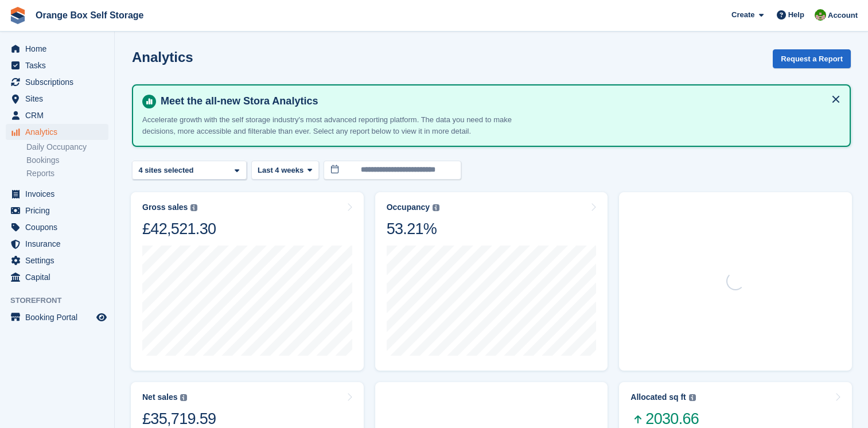 The height and width of the screenshot is (428, 868). What do you see at coordinates (413, 229) in the screenshot?
I see `div: 53.21%` at bounding box center [413, 229].